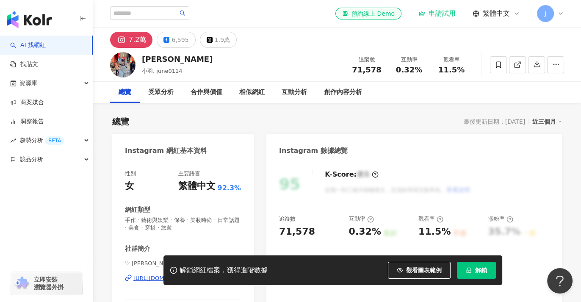 The height and width of the screenshot is (302, 581). What do you see at coordinates (13, 141) in the screenshot?
I see `span: rise` at bounding box center [13, 141].